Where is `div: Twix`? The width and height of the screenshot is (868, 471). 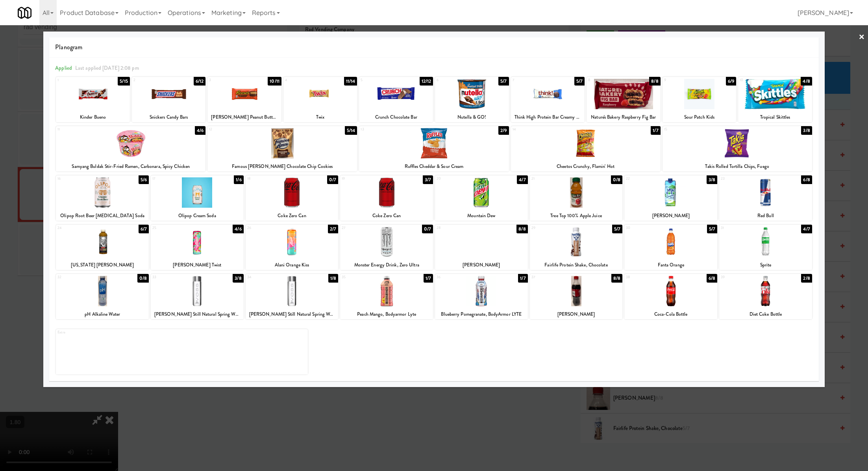 div: Twix is located at coordinates (321, 117).